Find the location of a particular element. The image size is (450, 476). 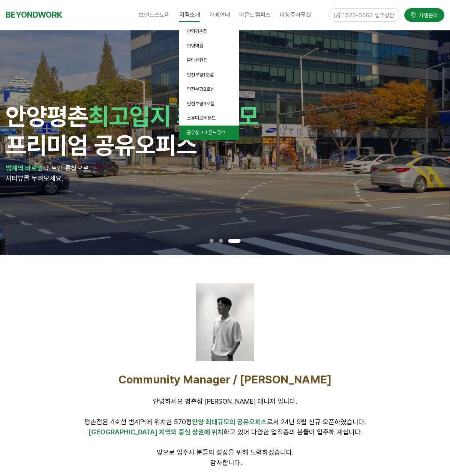

span: 안양역점 is located at coordinates (195, 46).